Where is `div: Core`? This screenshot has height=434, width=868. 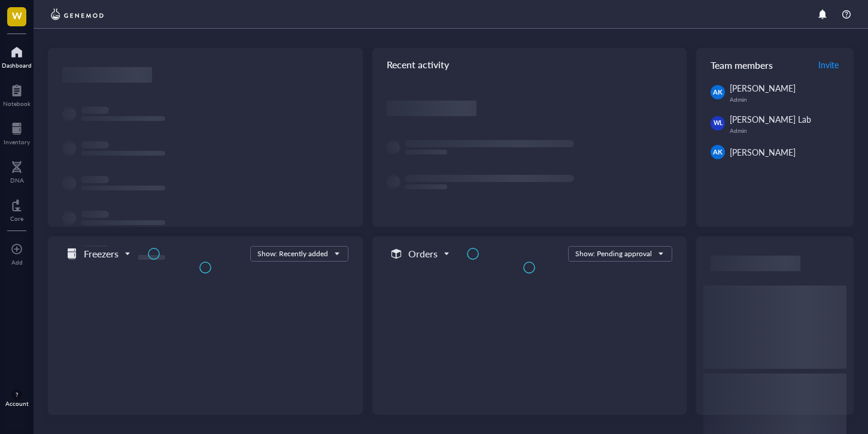 div: Core is located at coordinates (17, 219).